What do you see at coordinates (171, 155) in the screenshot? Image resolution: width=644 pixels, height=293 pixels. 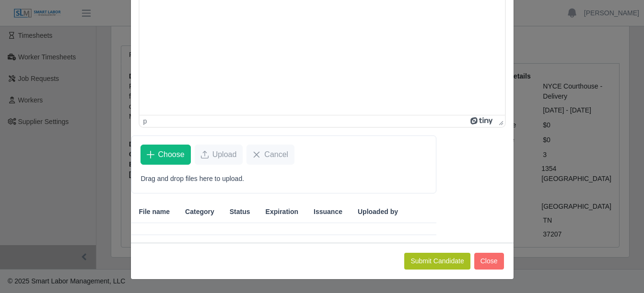 I see `span: Choose` at bounding box center [171, 155].